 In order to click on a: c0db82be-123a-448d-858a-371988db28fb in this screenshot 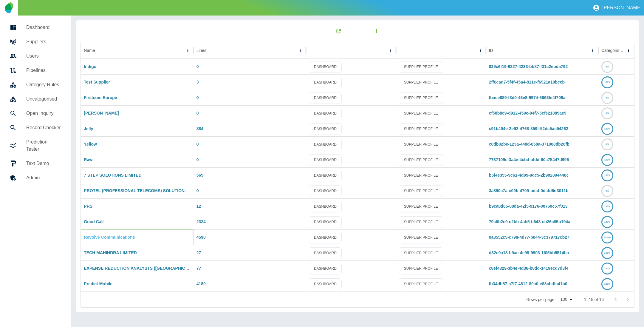, I will do `click(529, 144)`.